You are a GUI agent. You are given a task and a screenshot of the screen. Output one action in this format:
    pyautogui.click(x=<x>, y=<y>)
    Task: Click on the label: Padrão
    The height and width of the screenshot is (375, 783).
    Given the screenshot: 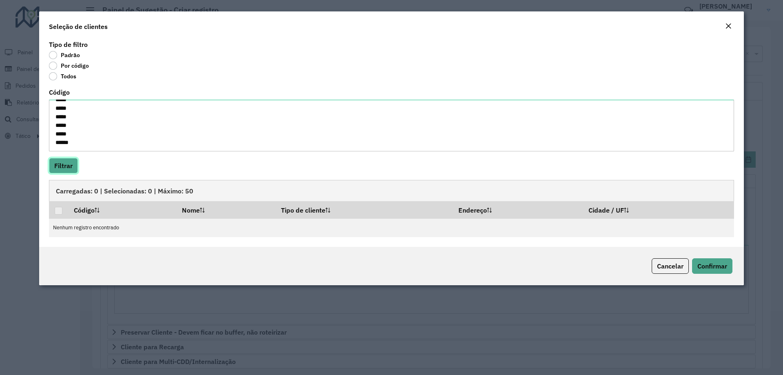 What is the action you would take?
    pyautogui.click(x=64, y=55)
    